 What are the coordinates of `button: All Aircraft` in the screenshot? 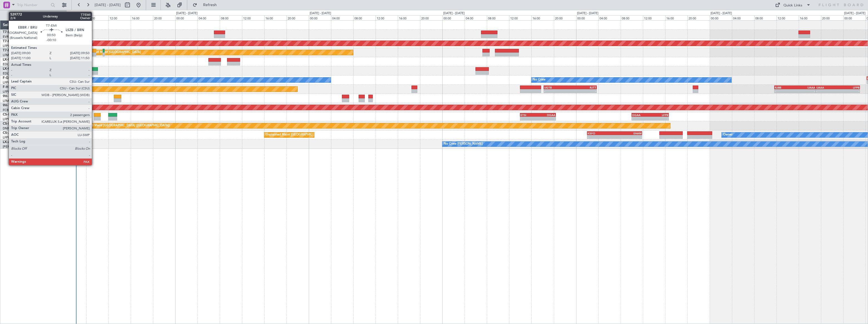 It's located at (33, 15).